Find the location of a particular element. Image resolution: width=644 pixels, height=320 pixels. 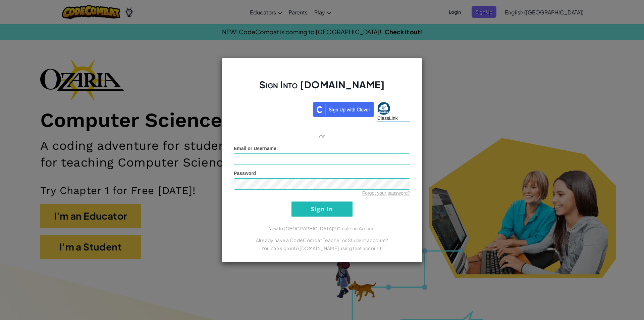

p: Already have a CodeCombat Teacher or Student account? is located at coordinates (322, 240).